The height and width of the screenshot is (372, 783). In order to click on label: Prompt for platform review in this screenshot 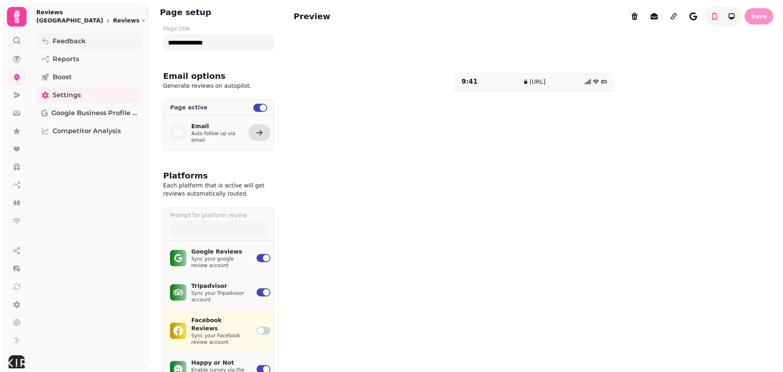, I will do `click(219, 215)`.